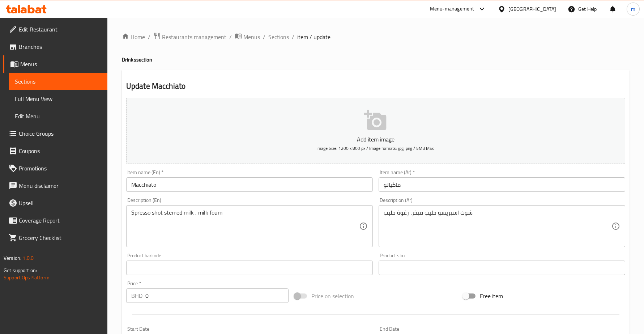  Describe the element at coordinates (60, 203) in the screenshot. I see `span: Upsell` at that location.